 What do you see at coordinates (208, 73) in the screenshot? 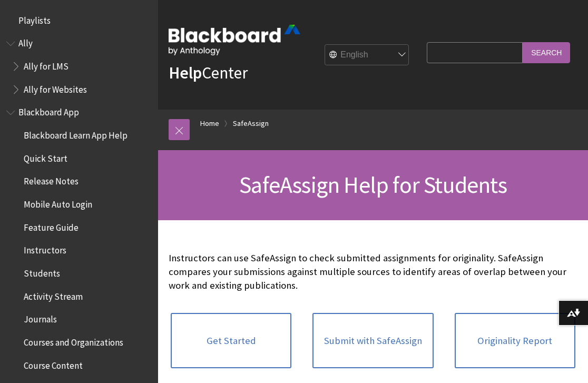
I see `a: HelpCenter` at bounding box center [208, 73].